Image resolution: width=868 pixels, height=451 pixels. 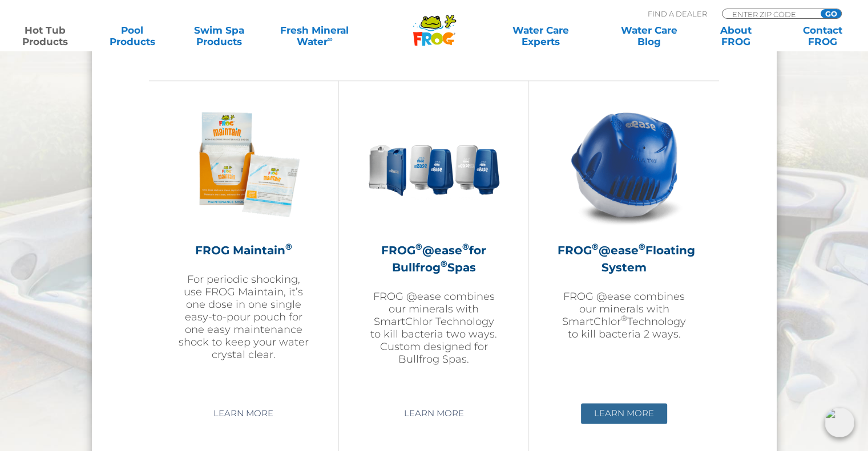 I want to click on a: PoolProducts, so click(x=132, y=36).